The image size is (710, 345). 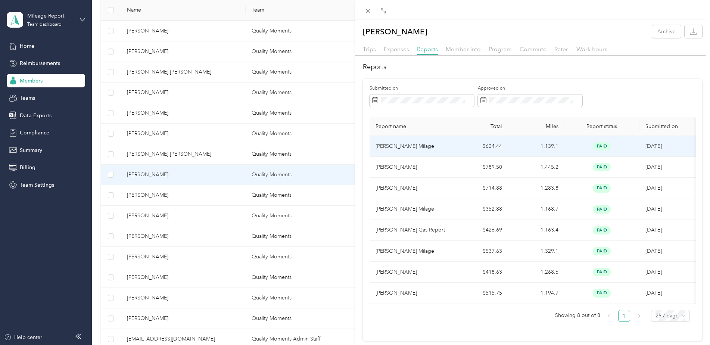 What do you see at coordinates (397, 49) in the screenshot?
I see `span: Expenses` at bounding box center [397, 49].